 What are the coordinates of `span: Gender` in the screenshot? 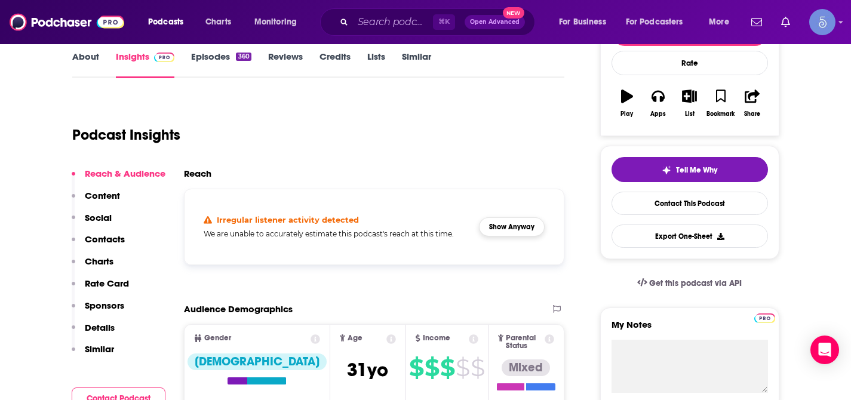 It's located at (217, 338).